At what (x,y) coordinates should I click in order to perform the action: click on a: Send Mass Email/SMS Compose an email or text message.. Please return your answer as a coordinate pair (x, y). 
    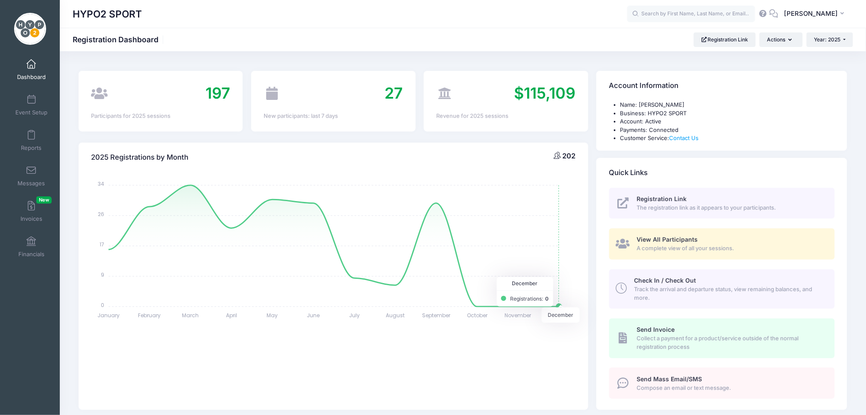
    Looking at the image, I should click on (722, 383).